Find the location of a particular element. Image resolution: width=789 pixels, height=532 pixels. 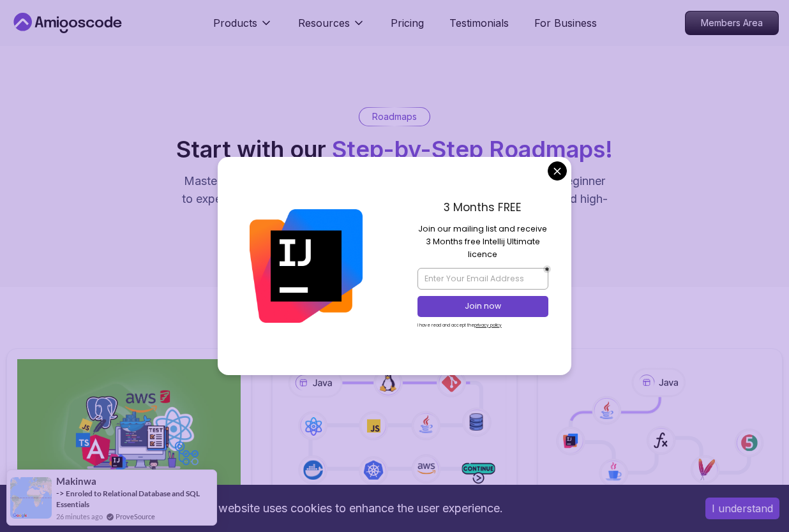

a: For Business is located at coordinates (566, 23).